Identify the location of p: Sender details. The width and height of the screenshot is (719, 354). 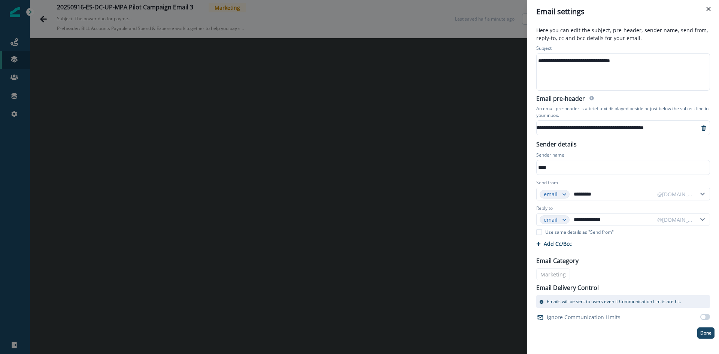
(557, 144).